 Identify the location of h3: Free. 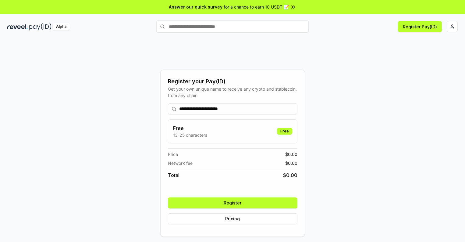
(190, 128).